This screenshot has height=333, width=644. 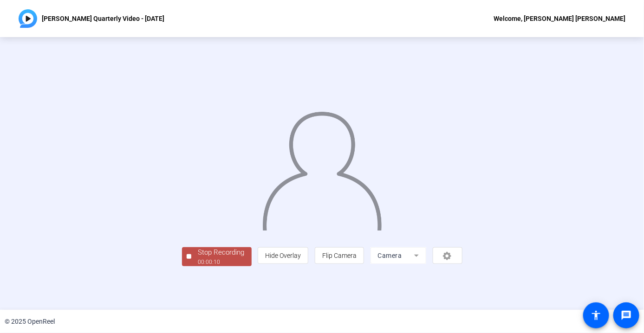 I want to click on span: Flip Camera, so click(x=340, y=256).